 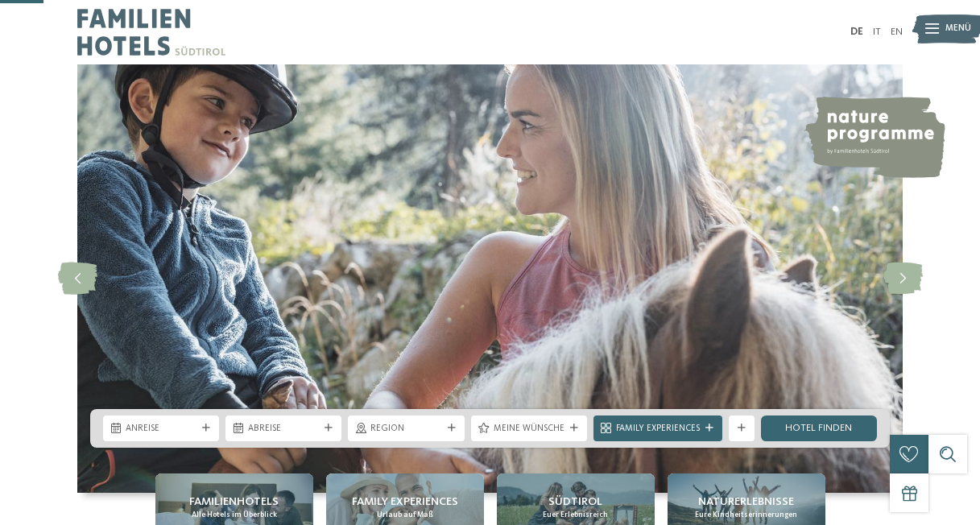 What do you see at coordinates (896, 32) in the screenshot?
I see `a: EN` at bounding box center [896, 32].